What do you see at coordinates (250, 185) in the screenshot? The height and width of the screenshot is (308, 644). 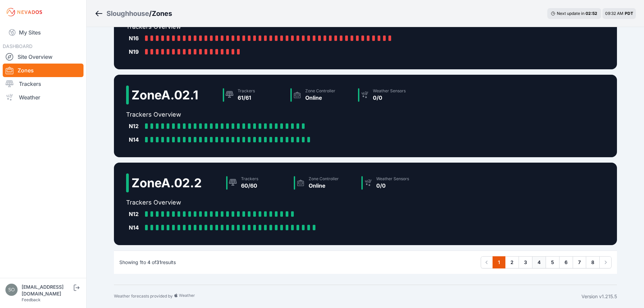 I see `div: 60/60` at bounding box center [250, 185].